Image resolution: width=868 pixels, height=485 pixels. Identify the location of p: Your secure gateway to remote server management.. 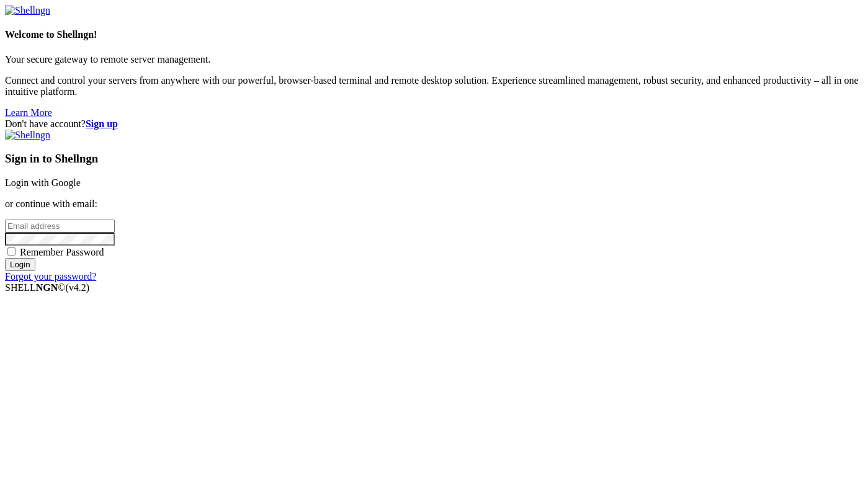
(434, 60).